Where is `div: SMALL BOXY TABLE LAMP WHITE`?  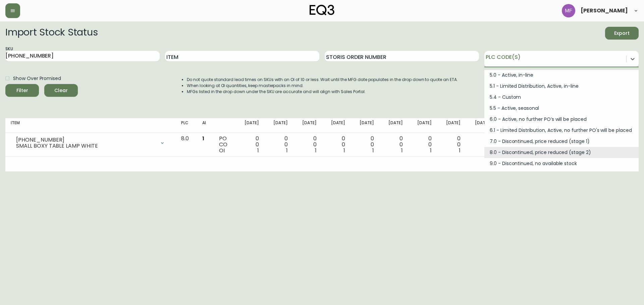
div: SMALL BOXY TABLE LAMP WHITE is located at coordinates (86, 146).